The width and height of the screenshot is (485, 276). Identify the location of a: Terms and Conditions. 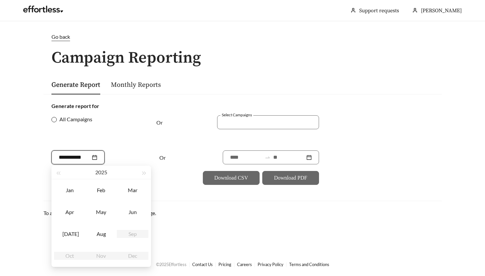
(309, 265).